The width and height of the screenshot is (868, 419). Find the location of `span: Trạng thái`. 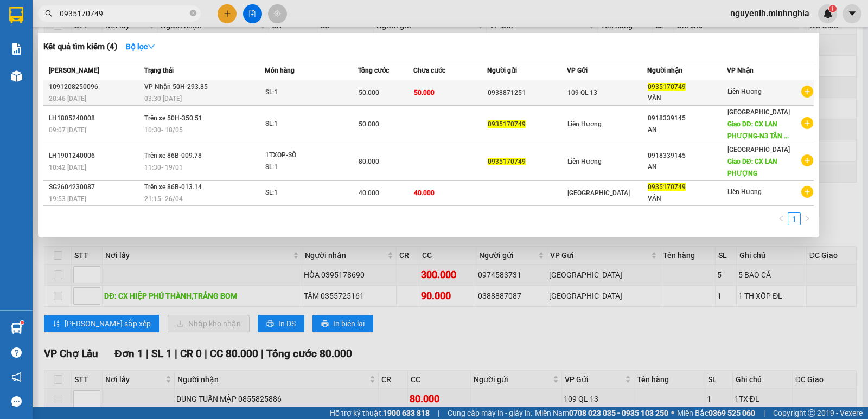

span: Trạng thái is located at coordinates (159, 70).